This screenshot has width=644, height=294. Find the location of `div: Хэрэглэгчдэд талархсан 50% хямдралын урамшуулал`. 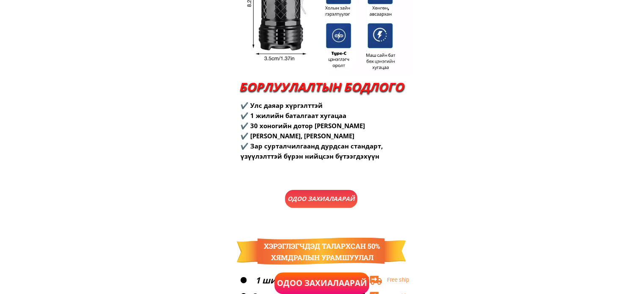

div: Хэрэглэгчдэд талархсан 50% хямдралын урамшуулал is located at coordinates (322, 252).